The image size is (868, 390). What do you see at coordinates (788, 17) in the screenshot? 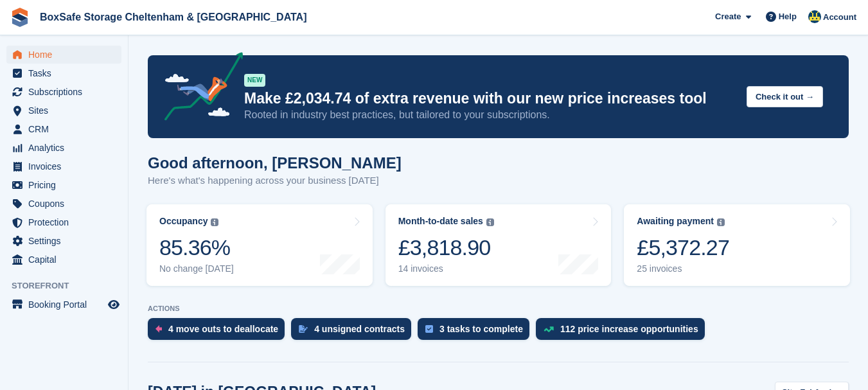
I see `span: Help` at bounding box center [788, 17].